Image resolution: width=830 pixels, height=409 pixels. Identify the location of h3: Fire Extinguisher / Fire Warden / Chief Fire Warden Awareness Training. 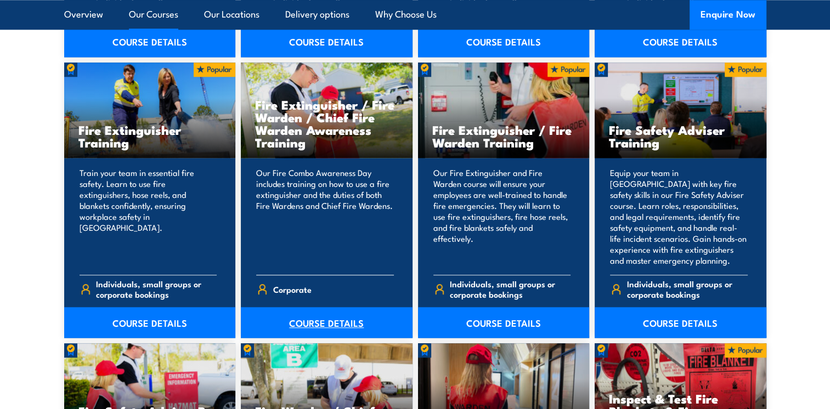
(326, 123).